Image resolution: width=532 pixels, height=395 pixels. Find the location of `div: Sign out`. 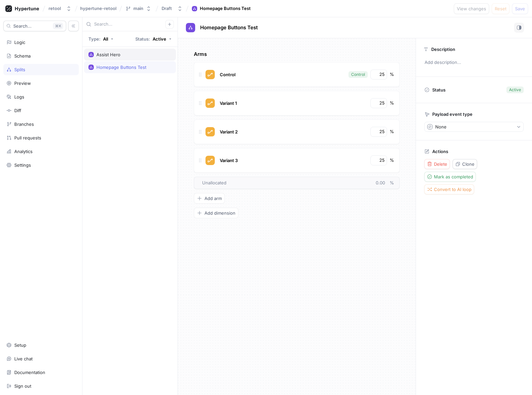

div: Sign out is located at coordinates (22, 386).